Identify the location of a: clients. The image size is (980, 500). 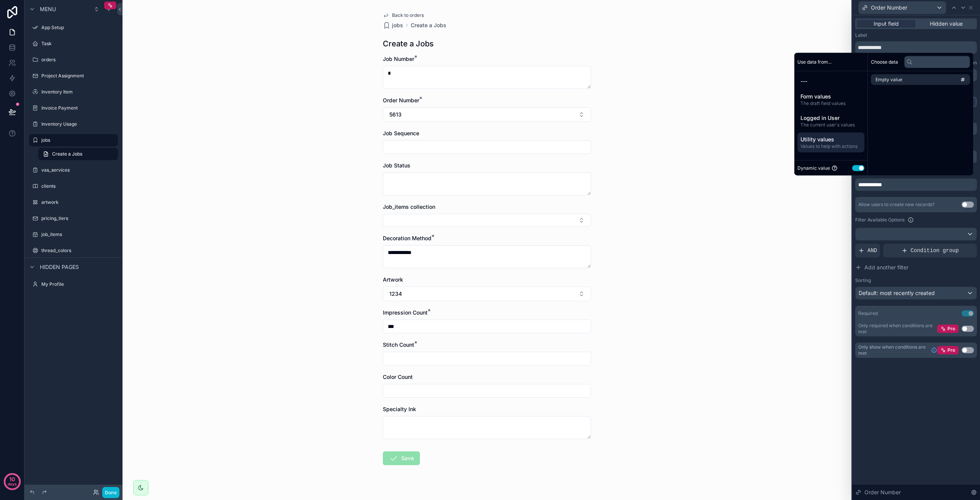
(73, 186).